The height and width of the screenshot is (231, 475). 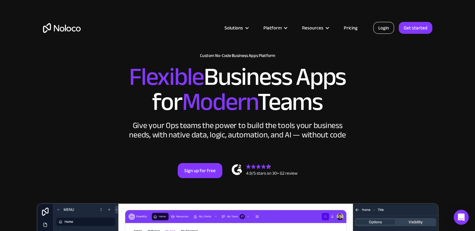 What do you see at coordinates (166, 77) in the screenshot?
I see `span: Flexible` at bounding box center [166, 77].